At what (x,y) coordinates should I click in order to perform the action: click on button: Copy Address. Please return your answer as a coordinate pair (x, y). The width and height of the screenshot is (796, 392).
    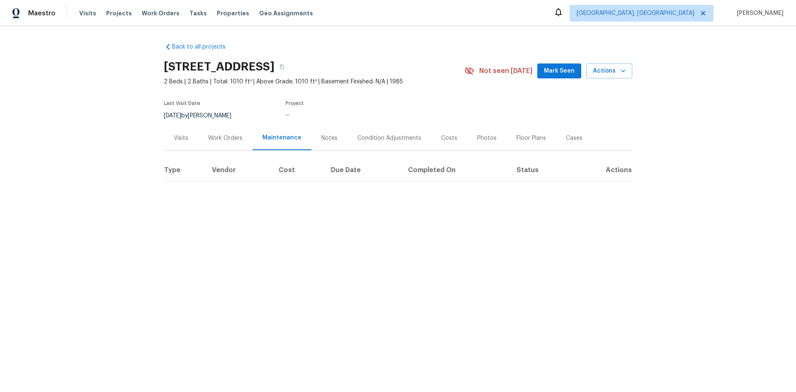
    Looking at the image, I should click on (282, 67).